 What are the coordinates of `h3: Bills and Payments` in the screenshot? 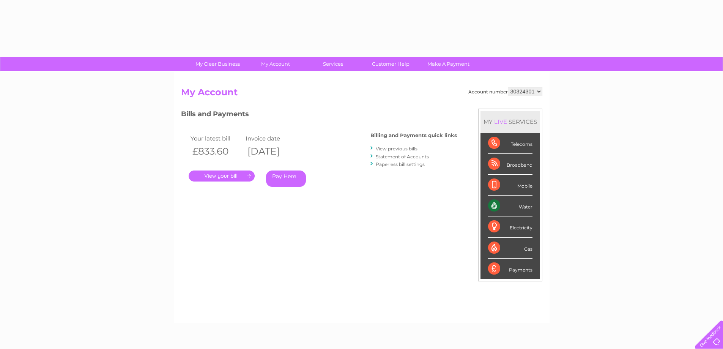 It's located at (319, 115).